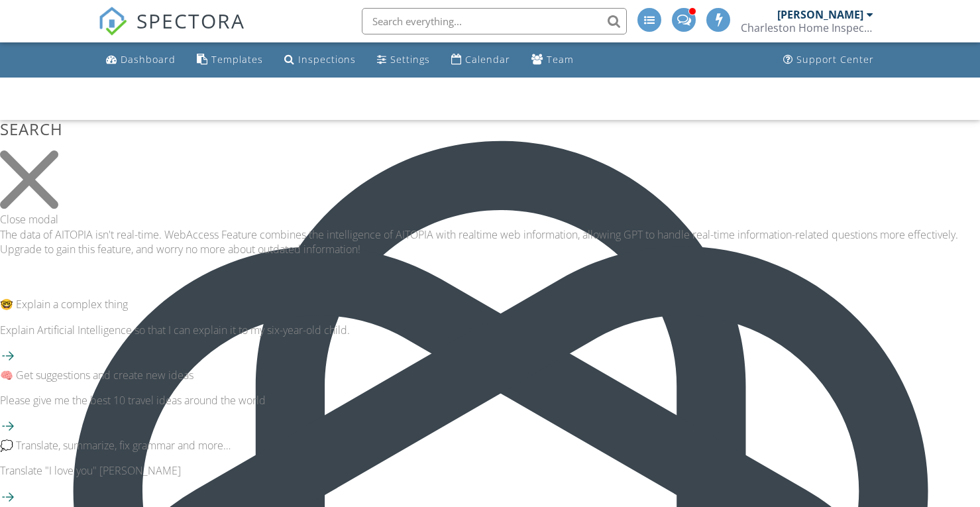 The image size is (980, 507). Describe the element at coordinates (552, 60) in the screenshot. I see `a: Team` at that location.